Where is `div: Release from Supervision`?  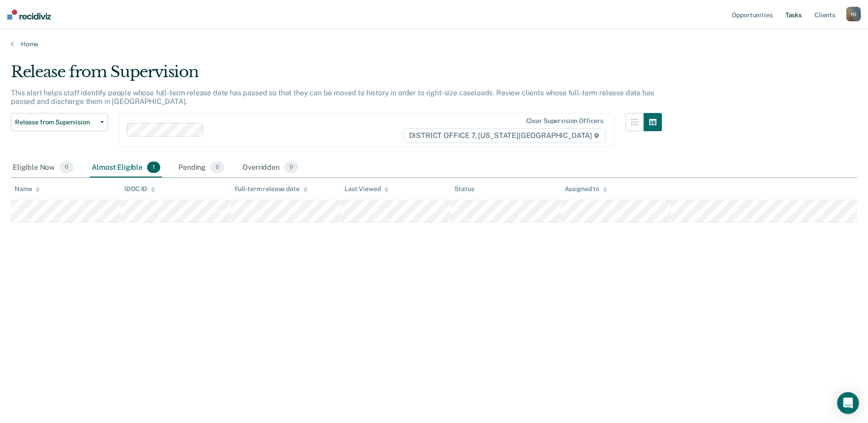 div: Release from Supervision is located at coordinates (336, 75).